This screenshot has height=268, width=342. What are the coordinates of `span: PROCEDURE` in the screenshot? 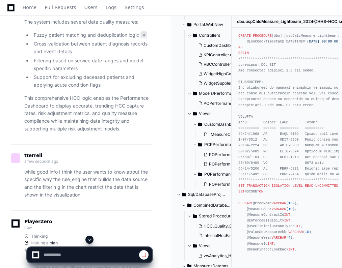 It's located at (262, 36).